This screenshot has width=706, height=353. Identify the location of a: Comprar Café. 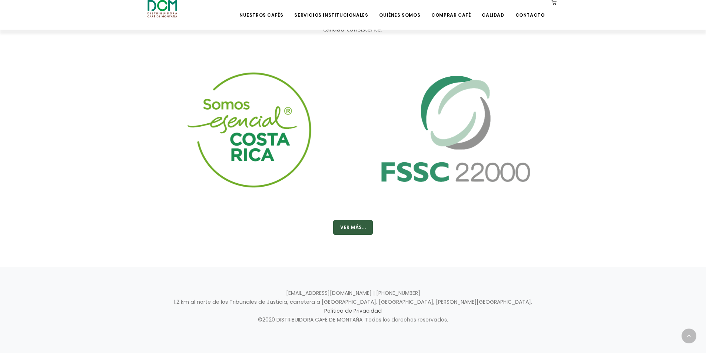
(451, 9).